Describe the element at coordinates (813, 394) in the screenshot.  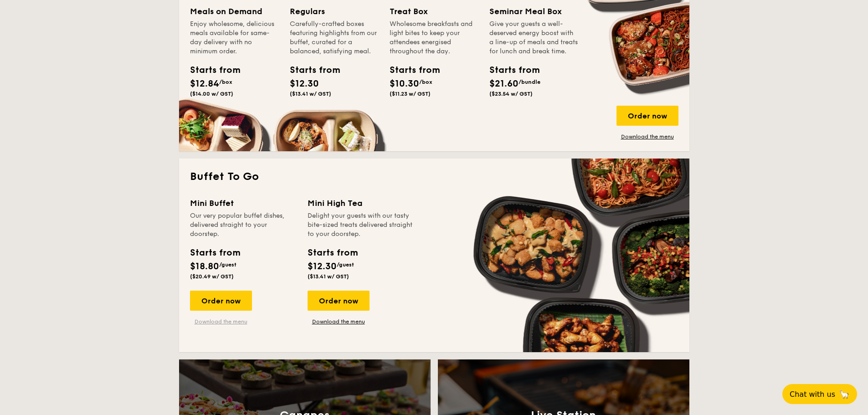
I see `span: Chat with us` at that location.